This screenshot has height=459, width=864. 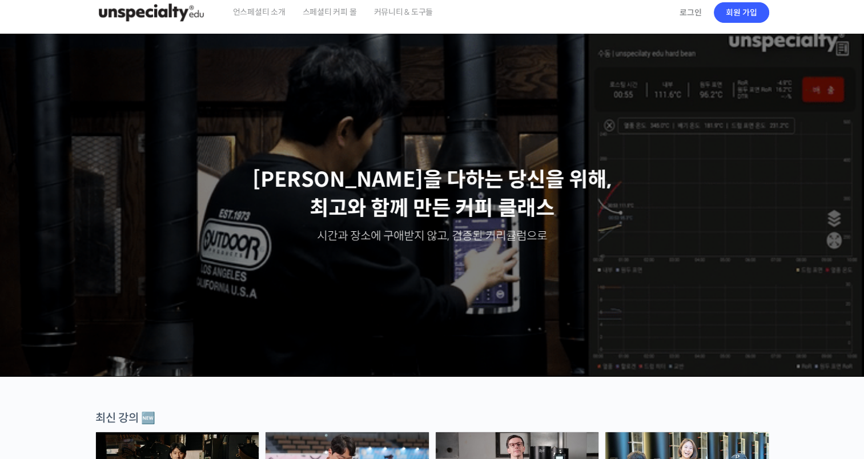 I want to click on a: 대화, so click(x=111, y=376).